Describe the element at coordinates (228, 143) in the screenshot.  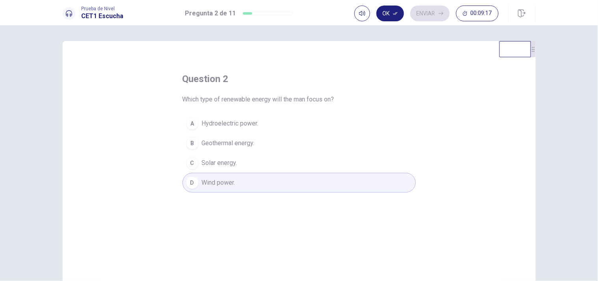
I see `span: Geothermal energy.` at that location.